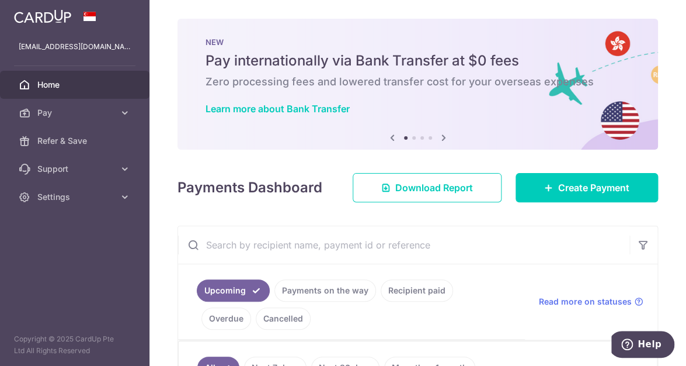  I want to click on span: Download Report, so click(434, 188).